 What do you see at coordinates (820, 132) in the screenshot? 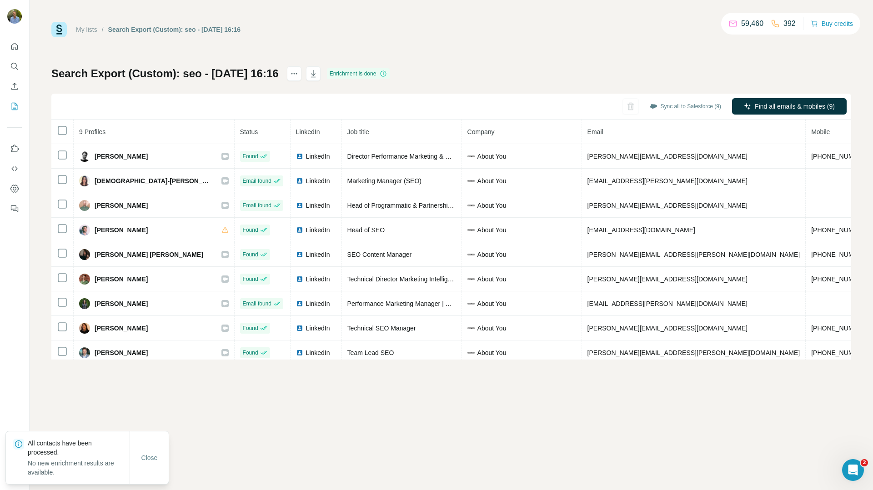
I see `span: Mobile` at bounding box center [820, 132].